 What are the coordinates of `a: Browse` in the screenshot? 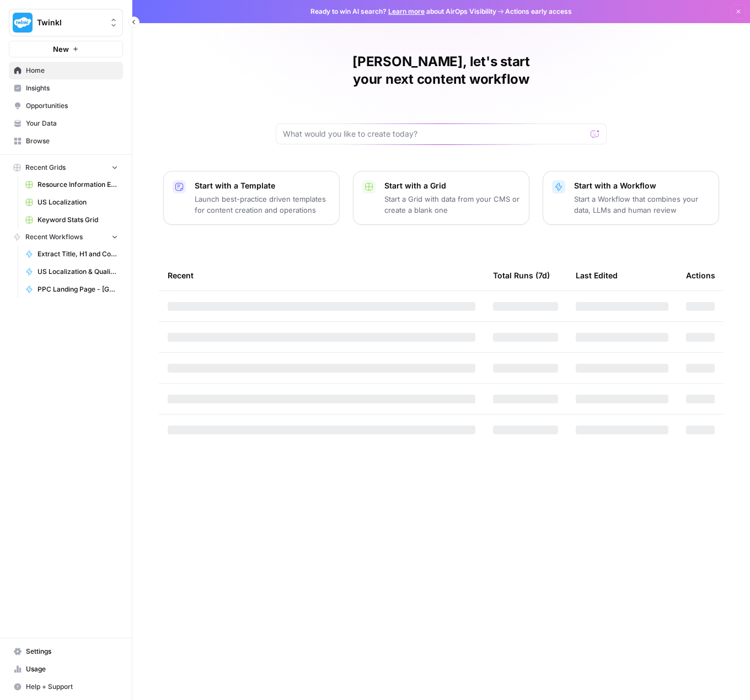 It's located at (66, 141).